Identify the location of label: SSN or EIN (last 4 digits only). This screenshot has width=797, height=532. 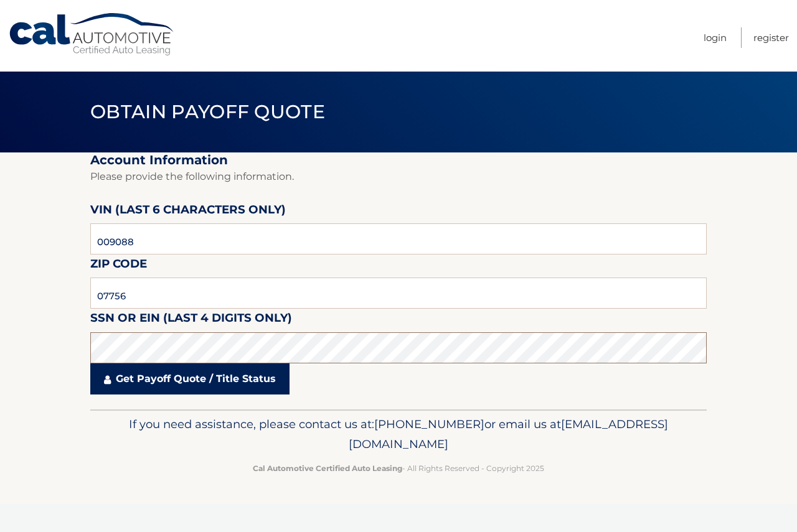
(191, 319).